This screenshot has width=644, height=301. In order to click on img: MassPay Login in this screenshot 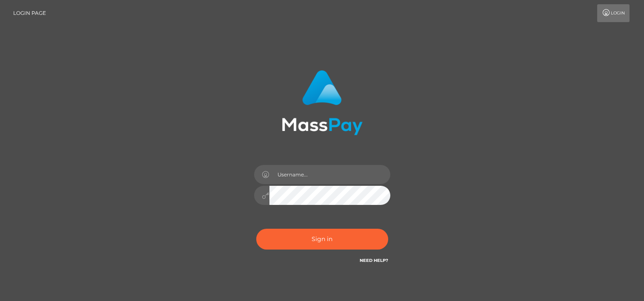, I will do `click(322, 102)`.